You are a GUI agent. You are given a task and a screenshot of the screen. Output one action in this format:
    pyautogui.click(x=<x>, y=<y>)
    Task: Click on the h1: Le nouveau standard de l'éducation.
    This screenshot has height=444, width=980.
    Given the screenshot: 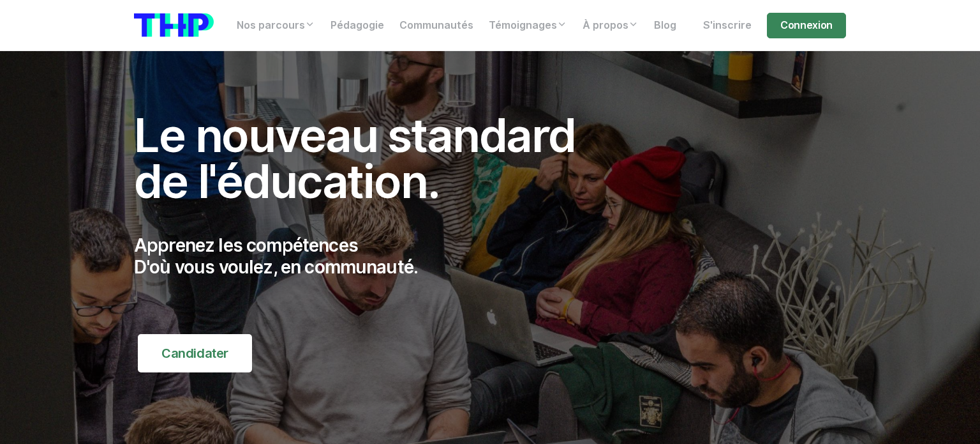 What is the action you would take?
    pyautogui.click(x=369, y=159)
    